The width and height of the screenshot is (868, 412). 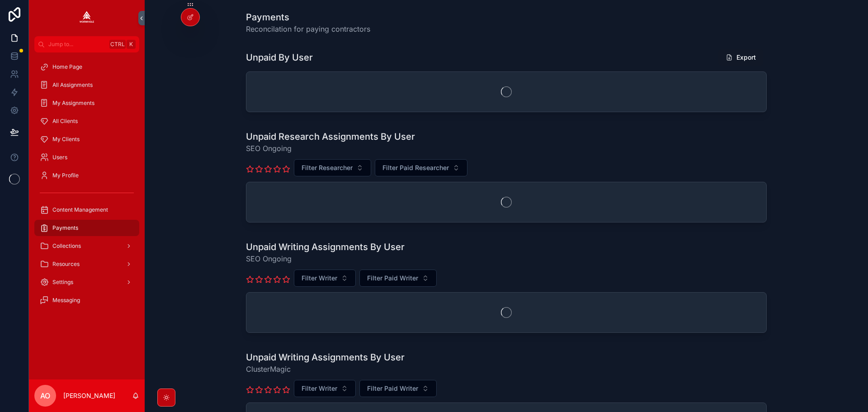 I want to click on a: Content Management, so click(x=87, y=210).